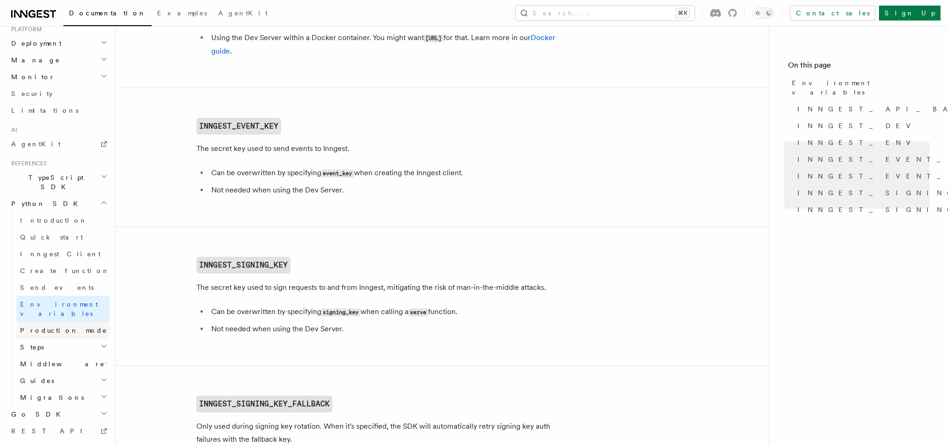 This screenshot has width=948, height=445. Describe the element at coordinates (63, 331) in the screenshot. I see `span: Production mode` at that location.